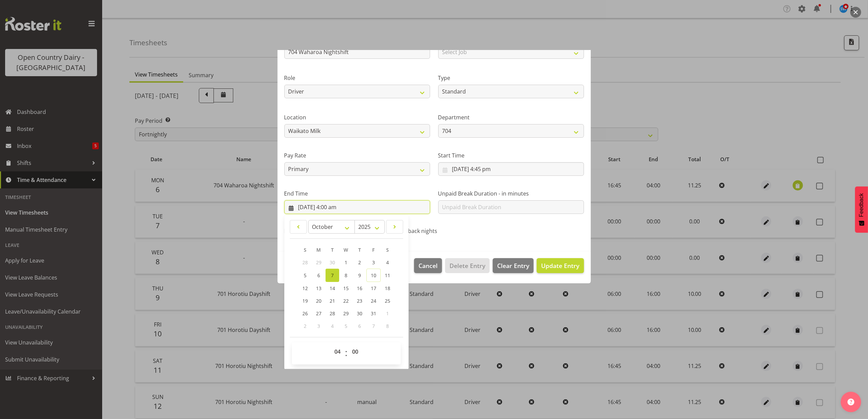 The height and width of the screenshot is (419, 868). I want to click on span: 16, so click(360, 288).